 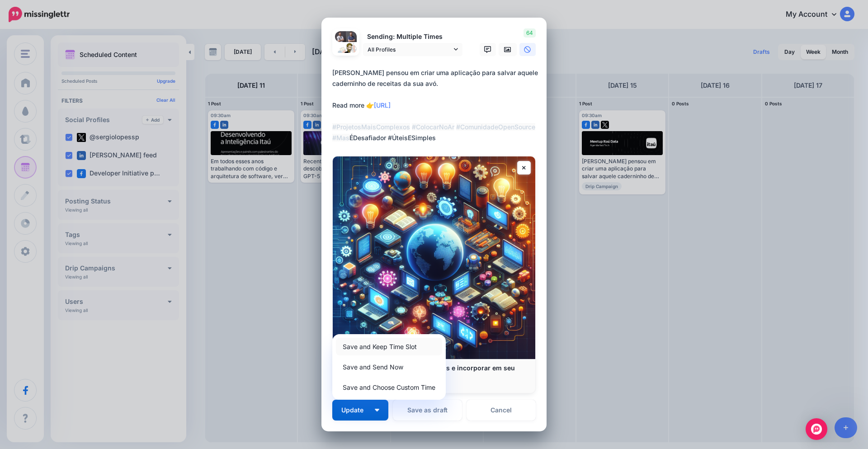 I want to click on button: Save as draft, so click(x=427, y=410).